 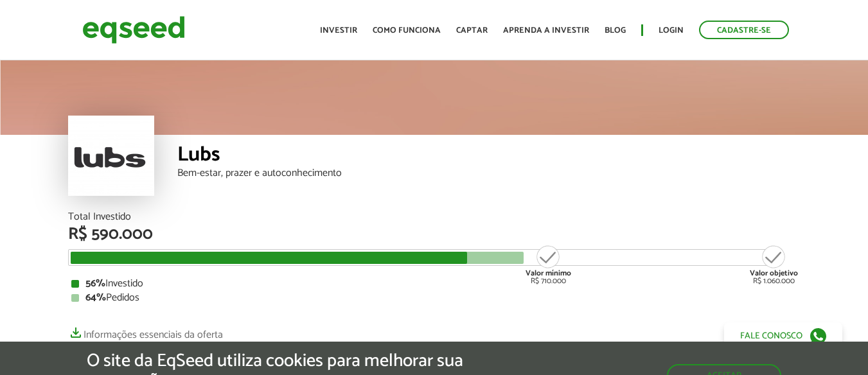 What do you see at coordinates (406, 30) in the screenshot?
I see `a: Como funciona` at bounding box center [406, 30].